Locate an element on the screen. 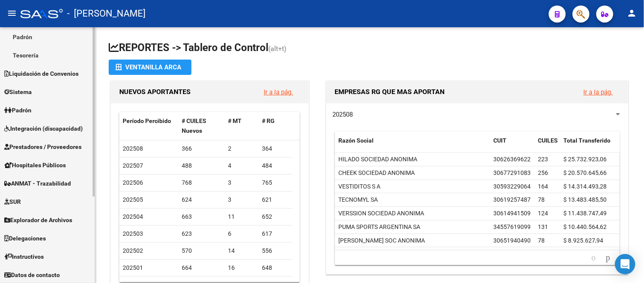 This screenshot has height=283, width=644. span: # MT is located at coordinates (235, 121).